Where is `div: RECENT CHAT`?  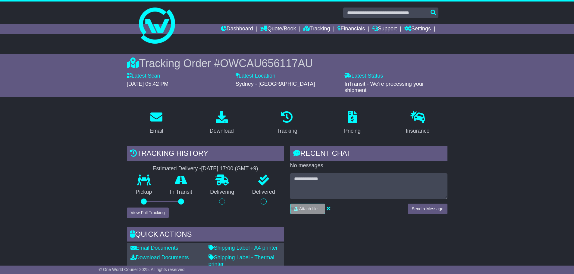
div: RECENT CHAT is located at coordinates (369, 155).